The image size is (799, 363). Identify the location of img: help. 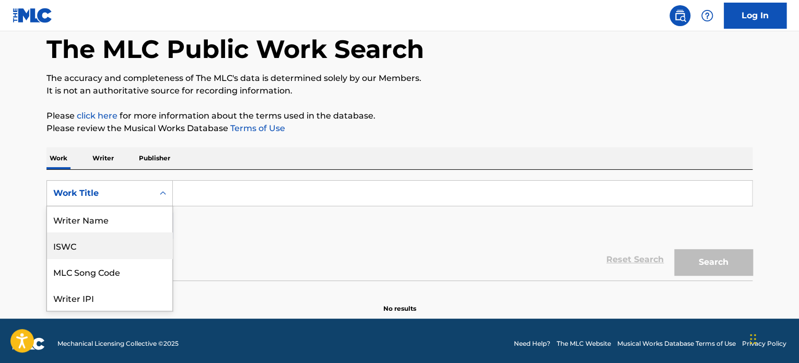
(707, 16).